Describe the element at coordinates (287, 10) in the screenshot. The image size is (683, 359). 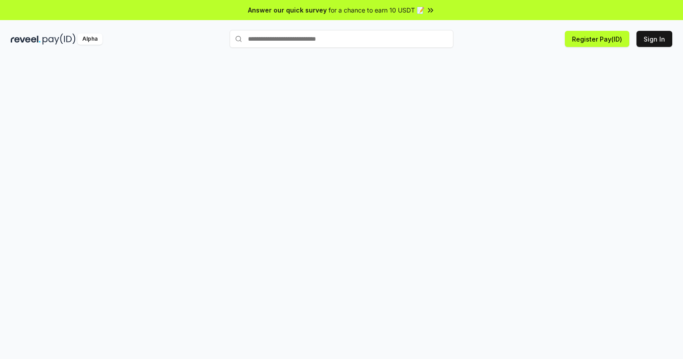
I see `span: Answer our quick survey` at that location.